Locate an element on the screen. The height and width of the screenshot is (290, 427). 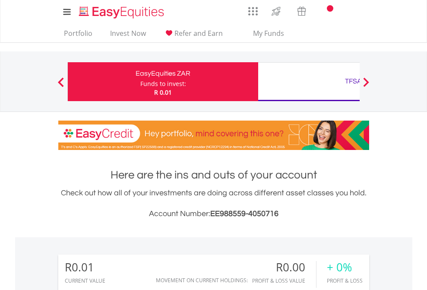
span: My Funds is located at coordinates (268, 33).